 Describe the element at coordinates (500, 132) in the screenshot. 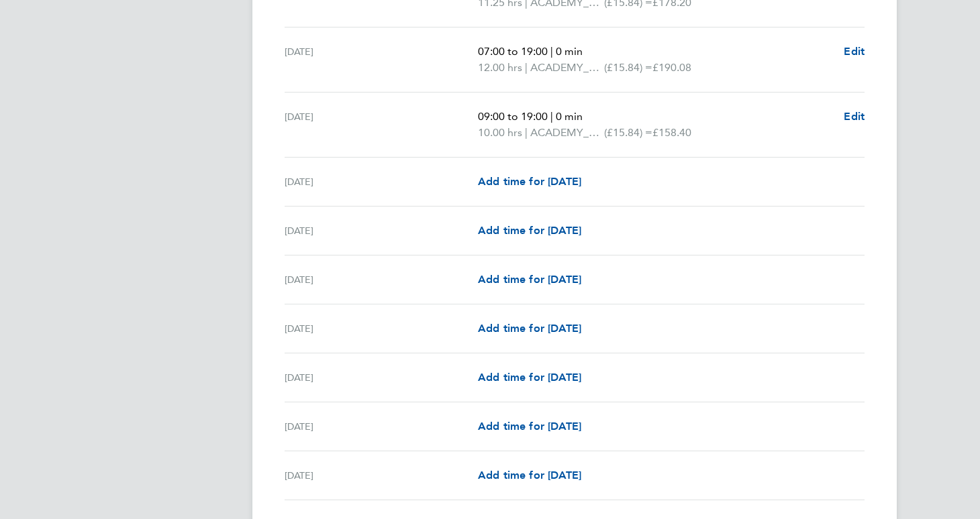

I see `span: 10.00 hrs` at that location.